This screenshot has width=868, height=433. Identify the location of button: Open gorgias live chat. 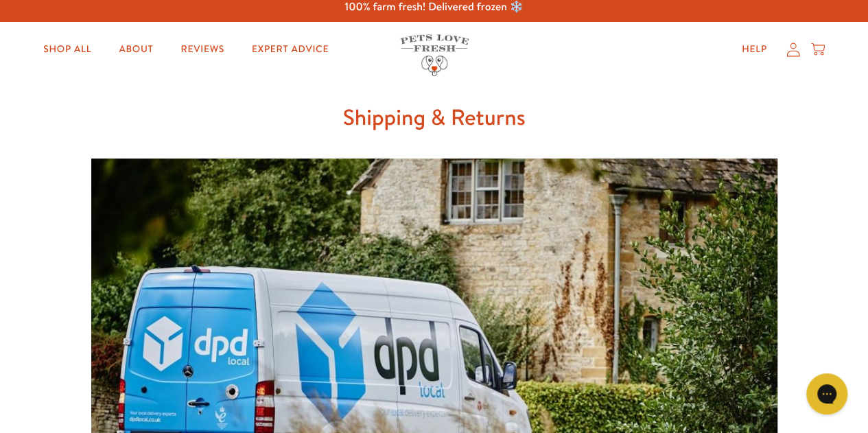
(28, 25).